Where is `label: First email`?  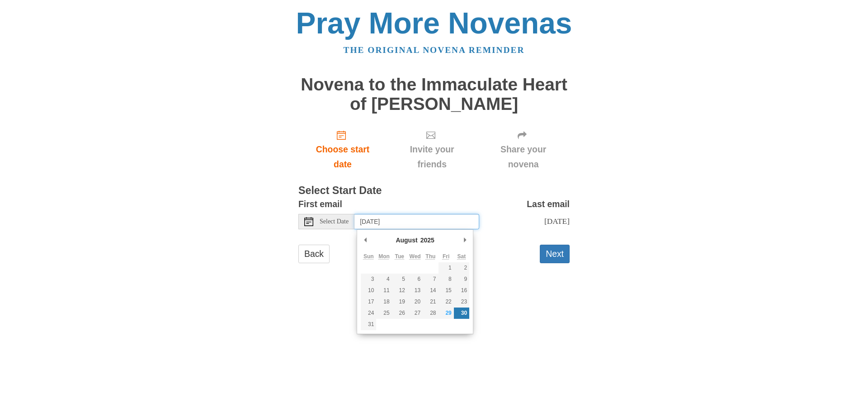 label: First email is located at coordinates (320, 204).